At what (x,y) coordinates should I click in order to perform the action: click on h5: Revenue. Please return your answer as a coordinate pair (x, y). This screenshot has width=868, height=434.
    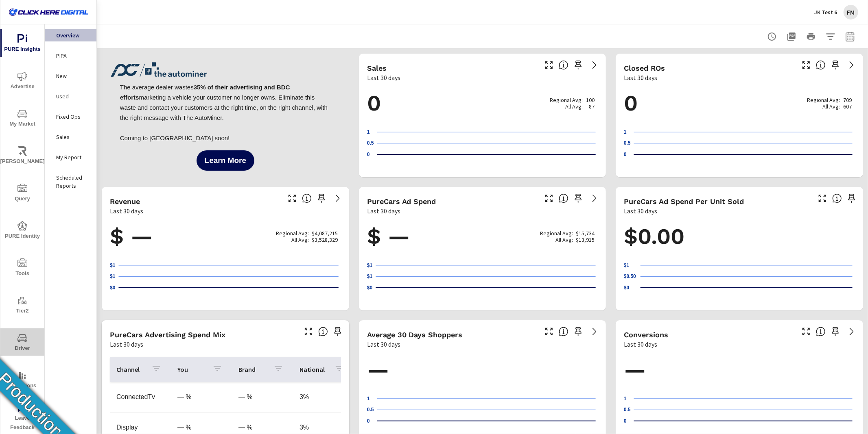
    Looking at the image, I should click on (125, 201).